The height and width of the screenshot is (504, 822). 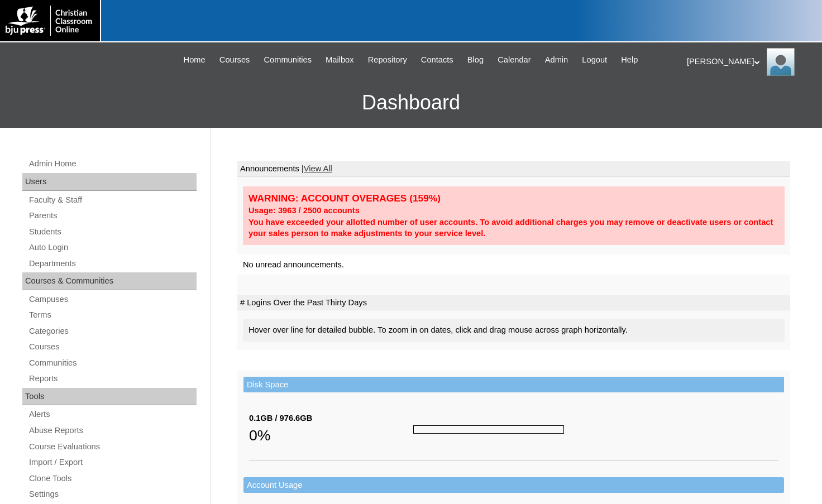 What do you see at coordinates (437, 60) in the screenshot?
I see `a: Contacts` at bounding box center [437, 60].